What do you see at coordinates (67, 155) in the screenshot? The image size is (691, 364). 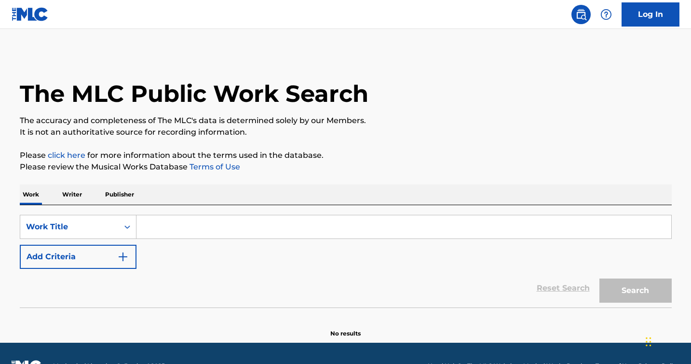 I see `a: click here` at bounding box center [67, 155].